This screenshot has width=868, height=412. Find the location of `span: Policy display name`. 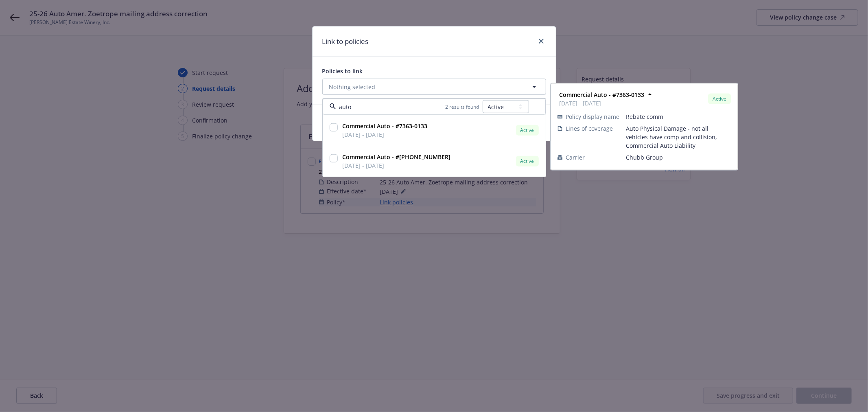

span: Policy display name is located at coordinates (593, 116).